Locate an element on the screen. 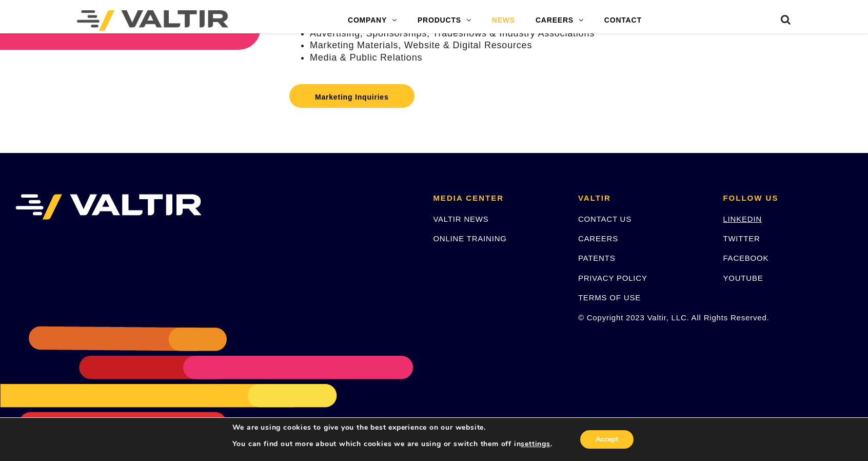 The image size is (868, 461). li: Advertising, Sponsorships, Tradeshows & Industry Associations is located at coordinates (589, 33).